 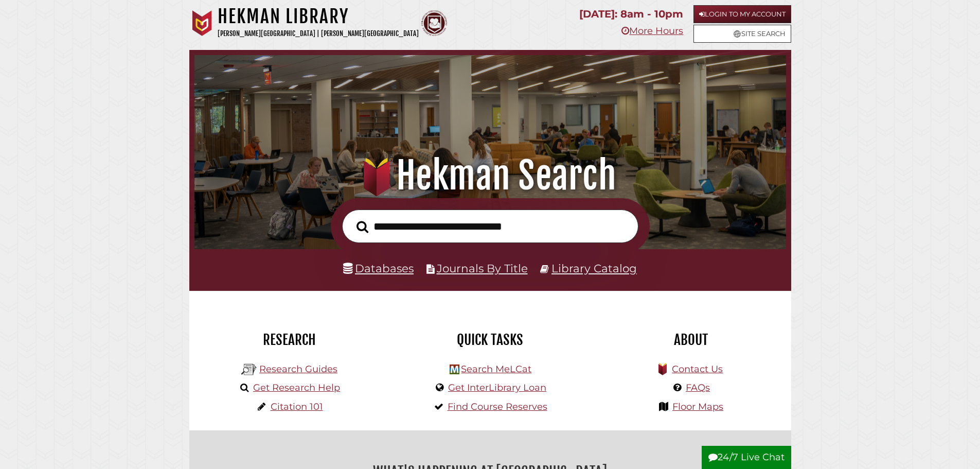 What do you see at coordinates (203, 23) in the screenshot?
I see `img: Calvin University` at bounding box center [203, 23].